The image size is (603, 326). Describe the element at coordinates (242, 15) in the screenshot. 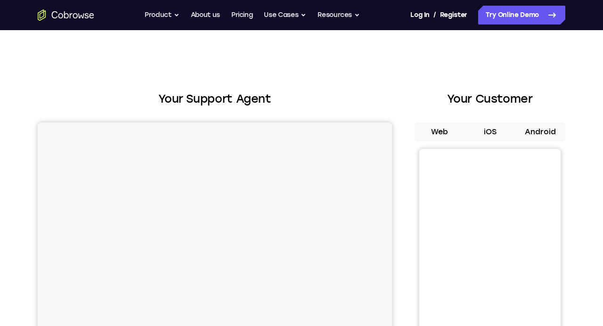

I see `a: Pricing` at that location.